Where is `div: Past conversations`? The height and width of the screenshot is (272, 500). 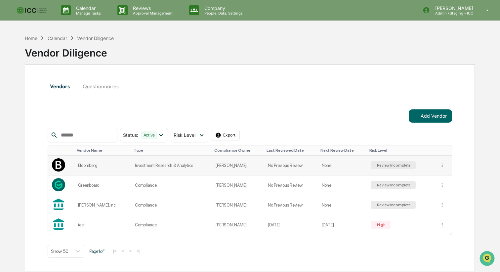 div: Past conversations is located at coordinates (25, 76).